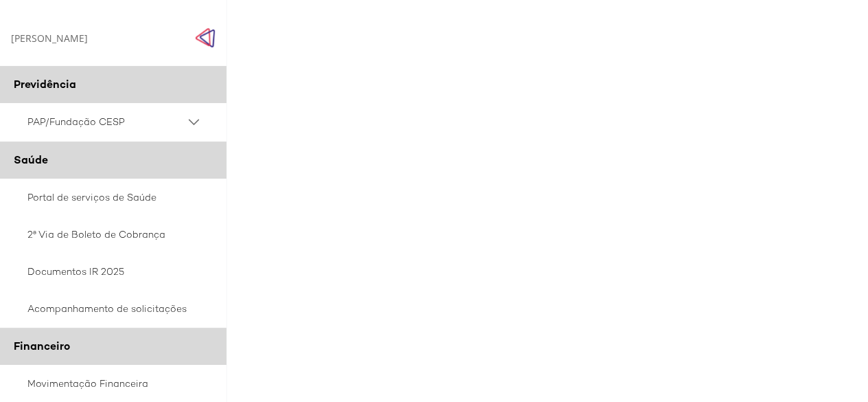  I want to click on span: Click to close side navigation., so click(205, 37).